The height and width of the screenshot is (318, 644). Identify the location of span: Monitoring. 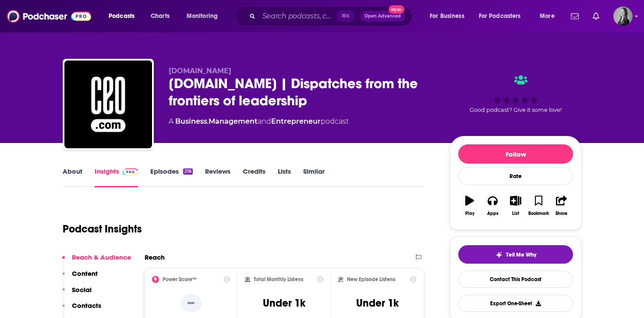
(202, 16).